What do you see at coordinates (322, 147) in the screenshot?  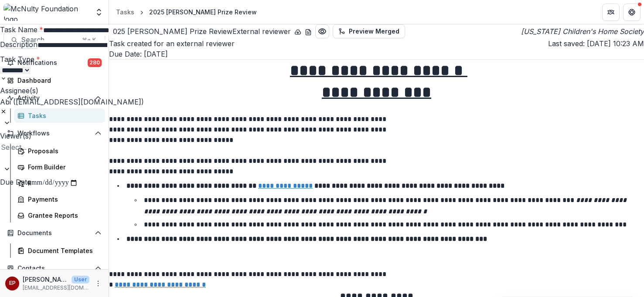 I see `div: Select...` at bounding box center [322, 147].